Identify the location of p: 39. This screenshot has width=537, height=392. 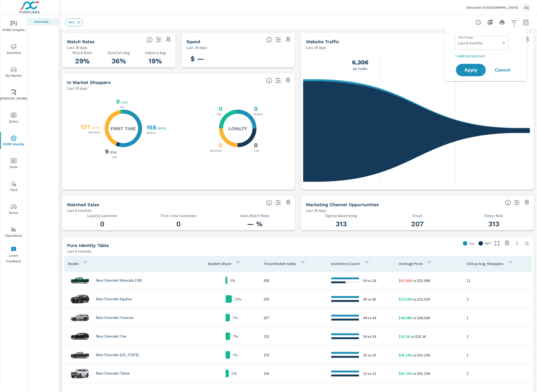
(365, 336).